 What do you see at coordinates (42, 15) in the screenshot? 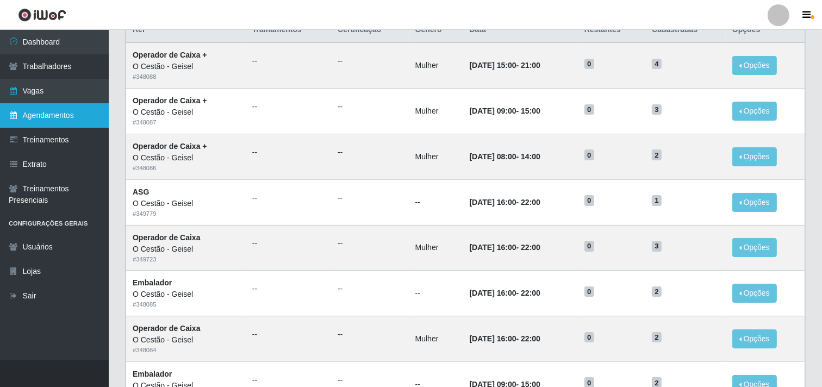
I see `img: CoreUI Logo` at bounding box center [42, 15].